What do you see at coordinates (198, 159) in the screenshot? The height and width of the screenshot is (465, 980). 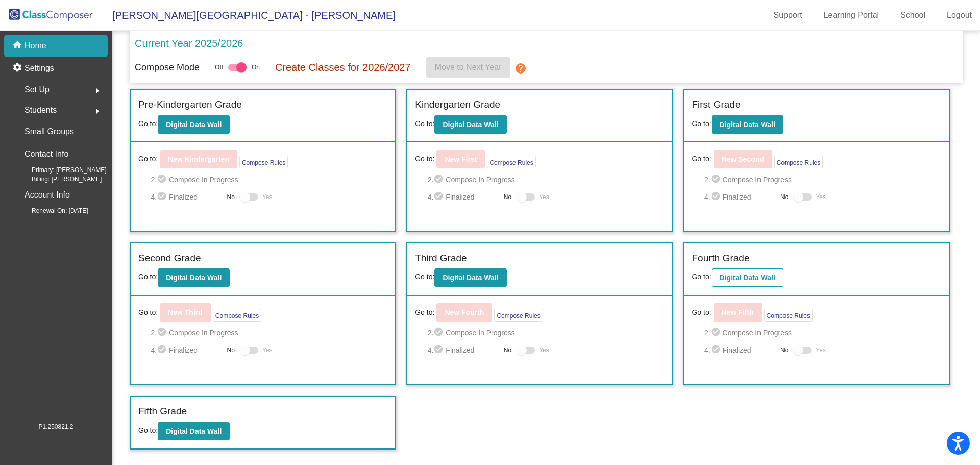 I see `b: New Kindergarten` at bounding box center [198, 159].